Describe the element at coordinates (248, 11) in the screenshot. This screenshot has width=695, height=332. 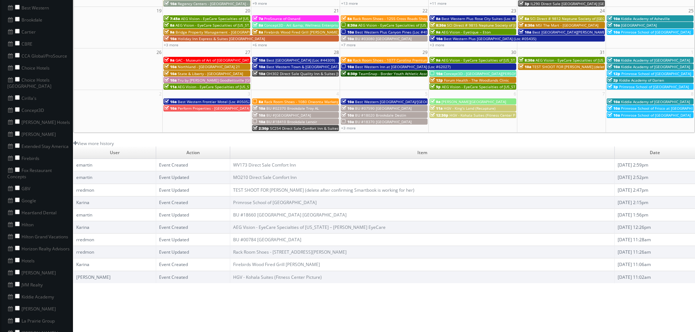
I see `span: 20` at that location.